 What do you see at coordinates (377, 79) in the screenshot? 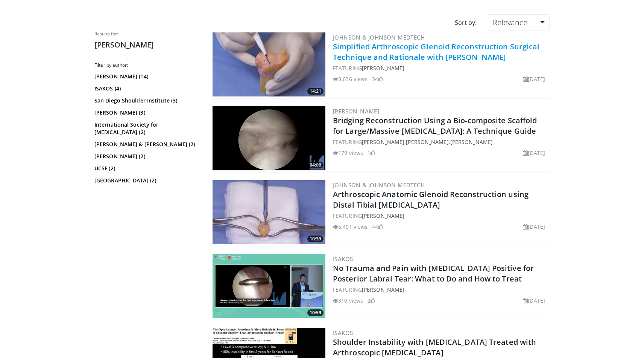
I see `li: 34` at bounding box center [377, 79].